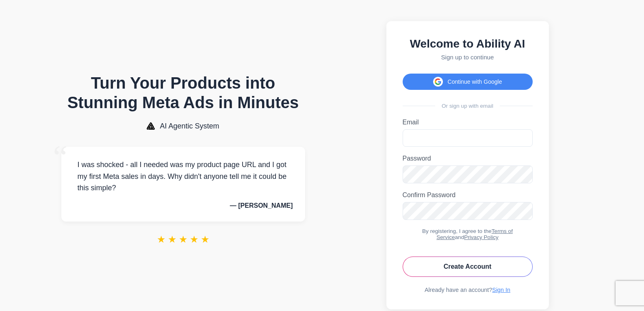  What do you see at coordinates (189, 126) in the screenshot?
I see `span: AI Agentic System` at bounding box center [189, 126].